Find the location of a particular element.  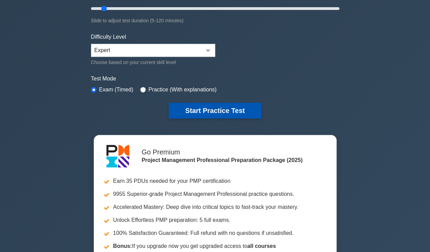

div: Slide to adjust test duration (5-120 minutes) is located at coordinates (215, 21).